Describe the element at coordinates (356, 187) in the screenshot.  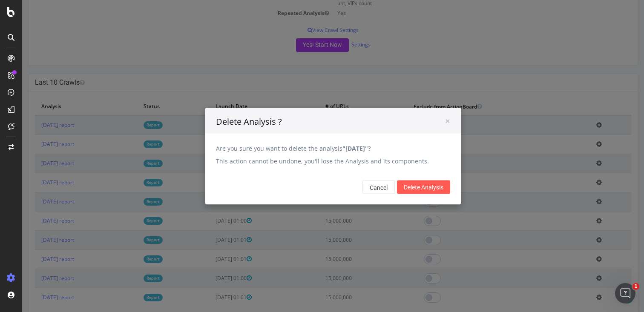
I see `button: Cancel` at that location.